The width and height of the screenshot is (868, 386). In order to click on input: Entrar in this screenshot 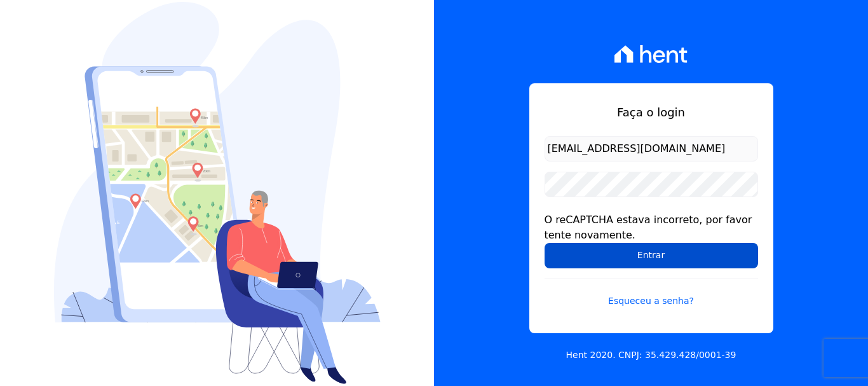, I will do `click(652, 256)`.